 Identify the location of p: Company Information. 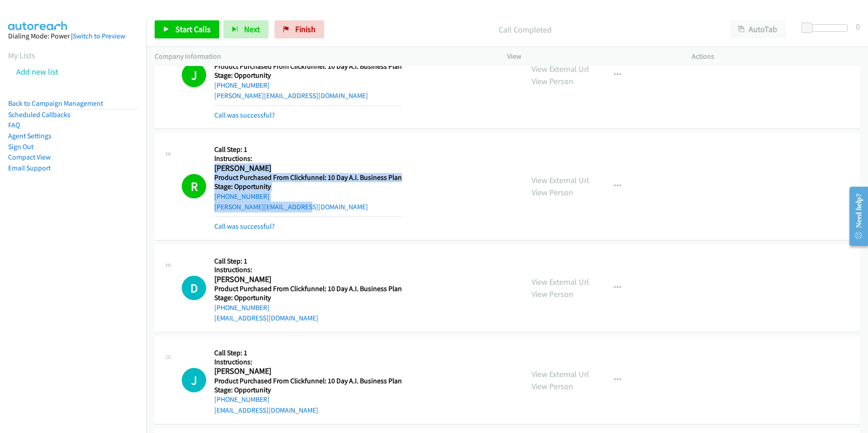
(323, 56).